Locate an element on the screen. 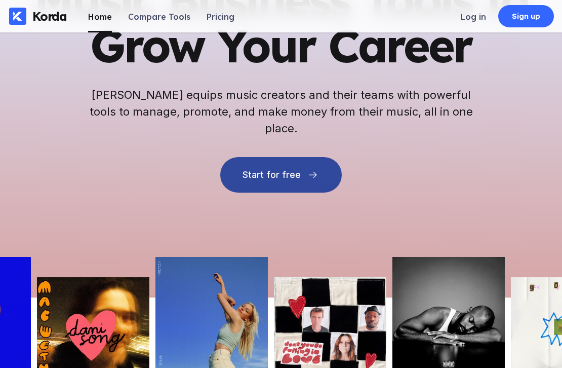  div: Compare Tools is located at coordinates (159, 17).